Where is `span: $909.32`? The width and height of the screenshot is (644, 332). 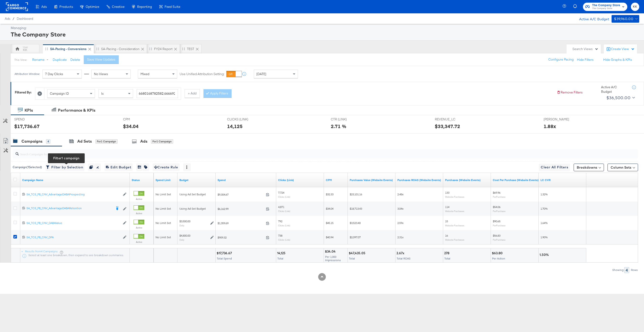 span: $909.32 is located at coordinates (241, 237).